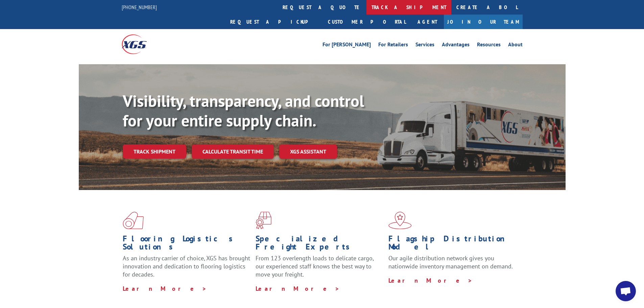  What do you see at coordinates (455, 46) in the screenshot?
I see `a: Advantages` at bounding box center [455, 46].